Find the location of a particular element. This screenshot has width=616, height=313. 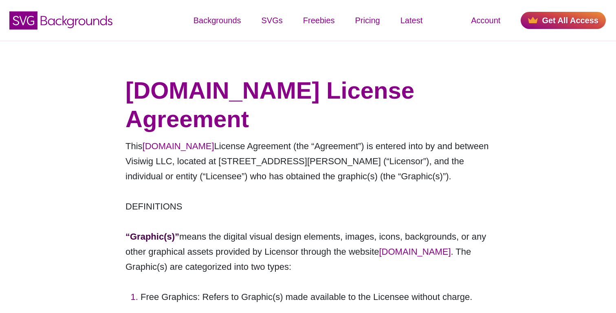

p: DEFINITIONS is located at coordinates (308, 206).